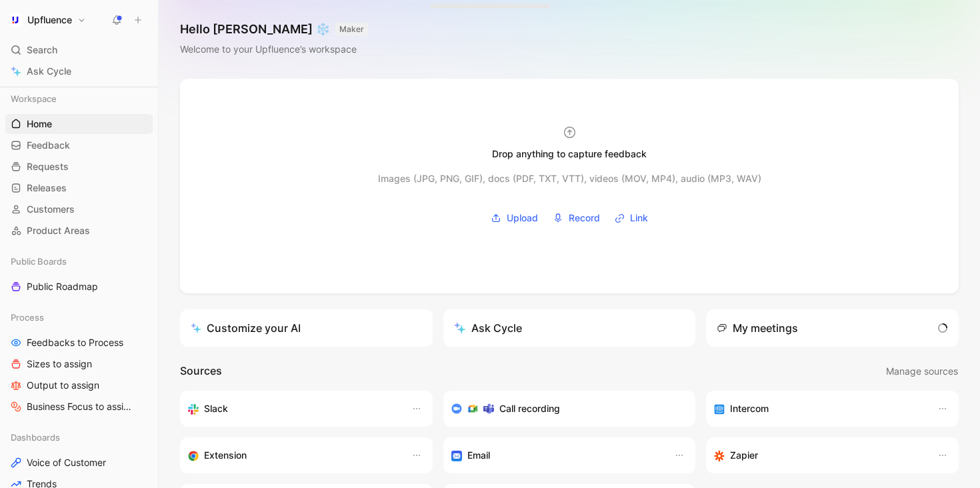 The width and height of the screenshot is (980, 488). What do you see at coordinates (79, 274) in the screenshot?
I see `div: Public BoardsPublic Roadmap` at bounding box center [79, 274].